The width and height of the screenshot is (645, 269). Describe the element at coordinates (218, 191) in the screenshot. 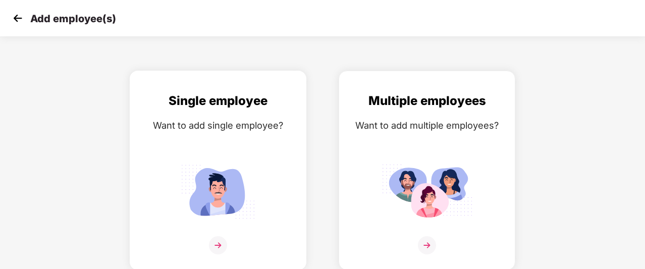

I see `img: svg+xml;base64,PHN2ZyB4bWxucz0iaHR0cDovL3d3dy53My5vcmcvMjAwMC9zdmciIGlkPSJTaW5nbGVfZW1wbG95ZWUiIH...` at that location.